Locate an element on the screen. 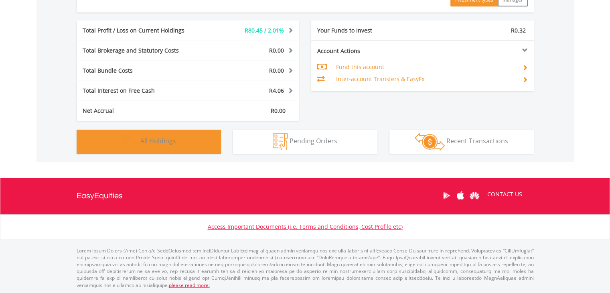 The width and height of the screenshot is (610, 293). span: Pending Orders is located at coordinates (313, 141).